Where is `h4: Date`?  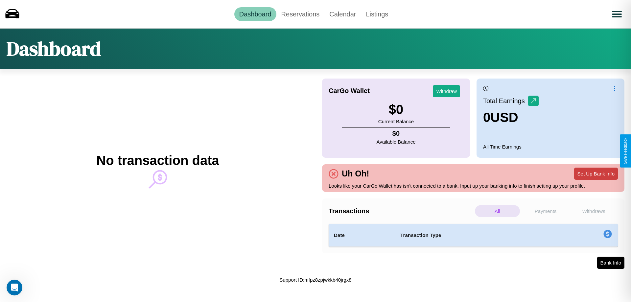
h4: Date is located at coordinates (362, 235).